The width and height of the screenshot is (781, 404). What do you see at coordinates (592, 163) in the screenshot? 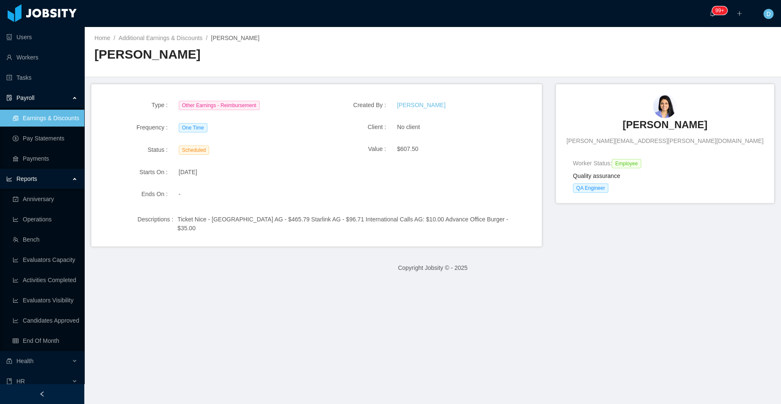
I see `span: Worker Status:` at bounding box center [592, 163].